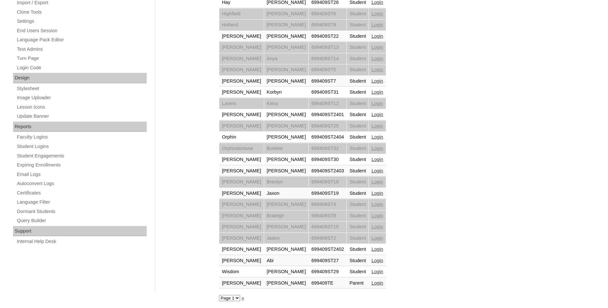 The width and height of the screenshot is (608, 308). I want to click on a: Faculty Logins, so click(81, 137).